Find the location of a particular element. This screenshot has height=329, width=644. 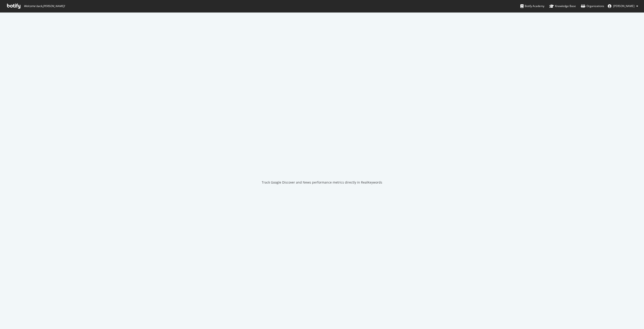

span: David Drey is located at coordinates (624, 6).